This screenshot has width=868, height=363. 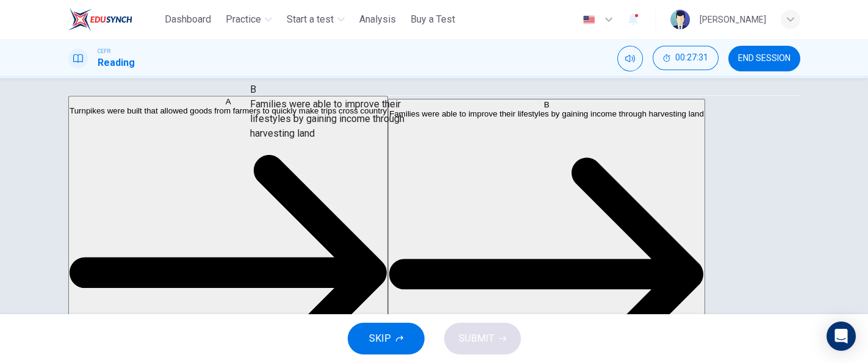 I want to click on div: B, so click(x=547, y=104).